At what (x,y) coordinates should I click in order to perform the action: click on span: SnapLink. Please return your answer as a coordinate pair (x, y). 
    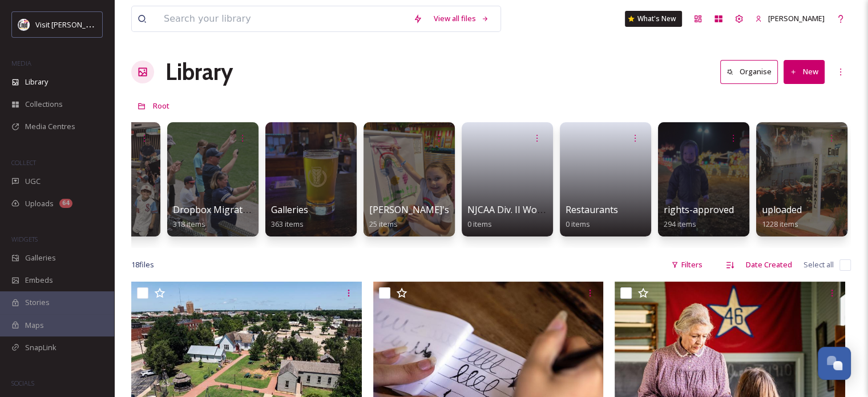
    Looking at the image, I should click on (40, 347).